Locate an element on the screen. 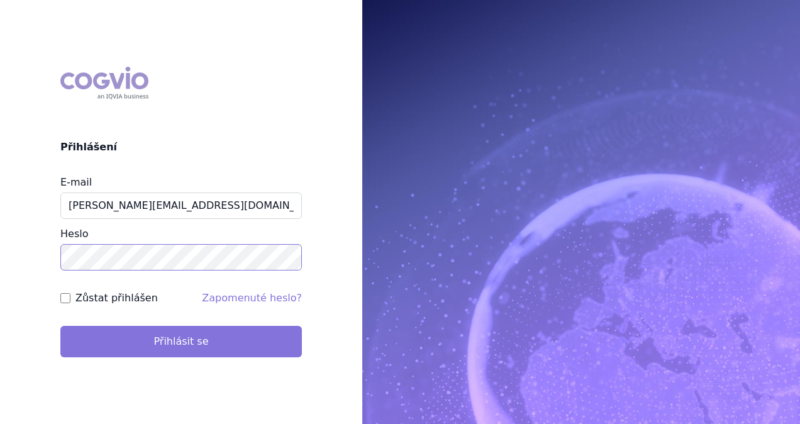 The width and height of the screenshot is (800, 424). label: Zůstat přihlášen is located at coordinates (116, 298).